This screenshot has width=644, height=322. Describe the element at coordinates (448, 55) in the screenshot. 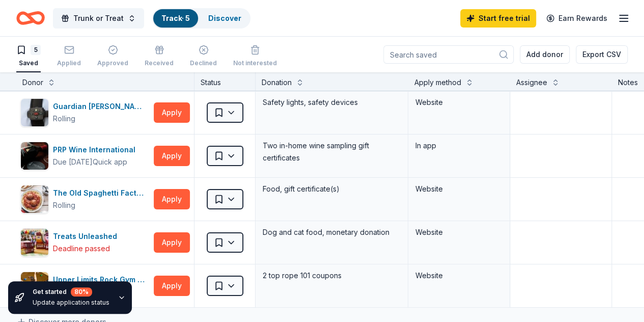

I see `input: Search saved` at that location.